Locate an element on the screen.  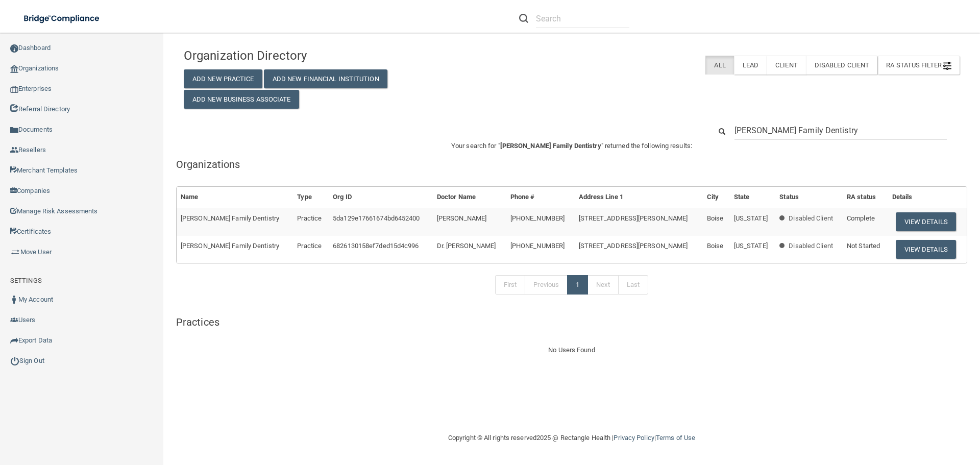
a: Terms of Use is located at coordinates (675, 438).